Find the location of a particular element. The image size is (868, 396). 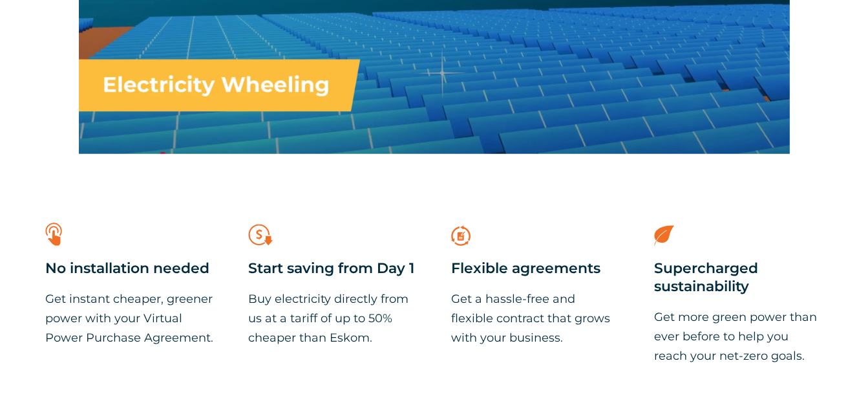

span: No installation needed is located at coordinates (127, 268).